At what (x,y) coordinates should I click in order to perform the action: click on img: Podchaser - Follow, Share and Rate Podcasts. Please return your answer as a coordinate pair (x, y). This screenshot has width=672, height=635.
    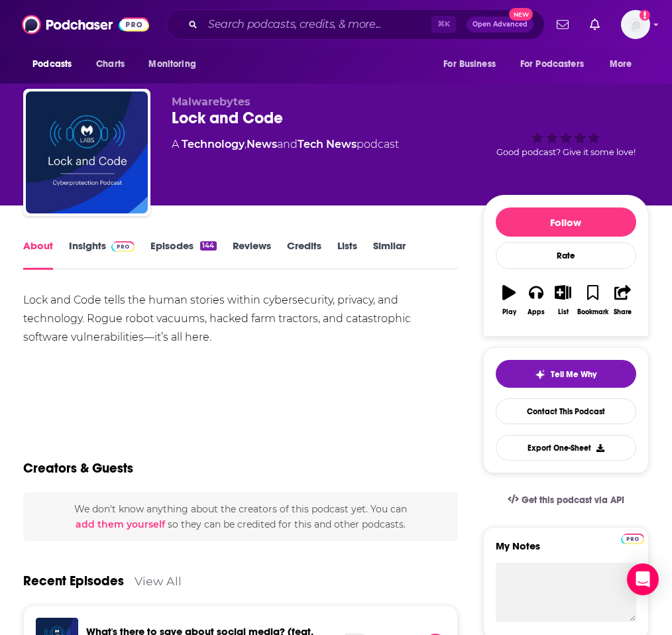
    Looking at the image, I should click on (86, 25).